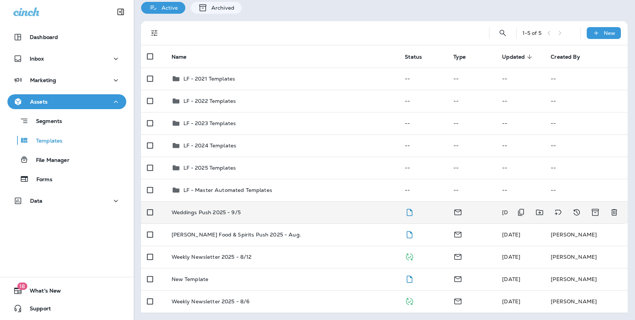  I want to click on button: Data, so click(67, 201).